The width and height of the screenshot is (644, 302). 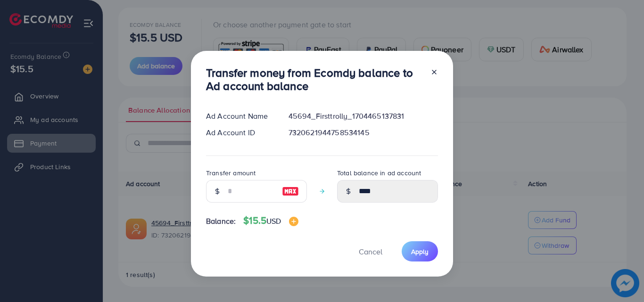 I want to click on div: Ad Account Name, so click(x=240, y=116).